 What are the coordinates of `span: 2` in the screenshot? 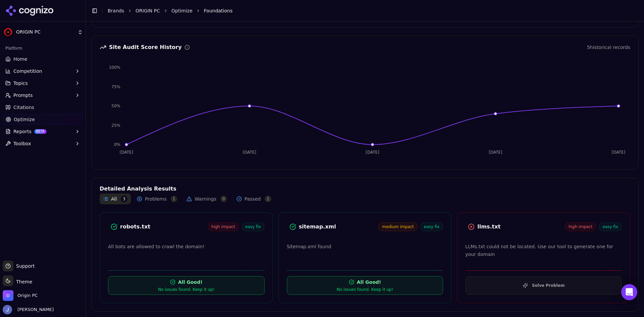 It's located at (268, 199).